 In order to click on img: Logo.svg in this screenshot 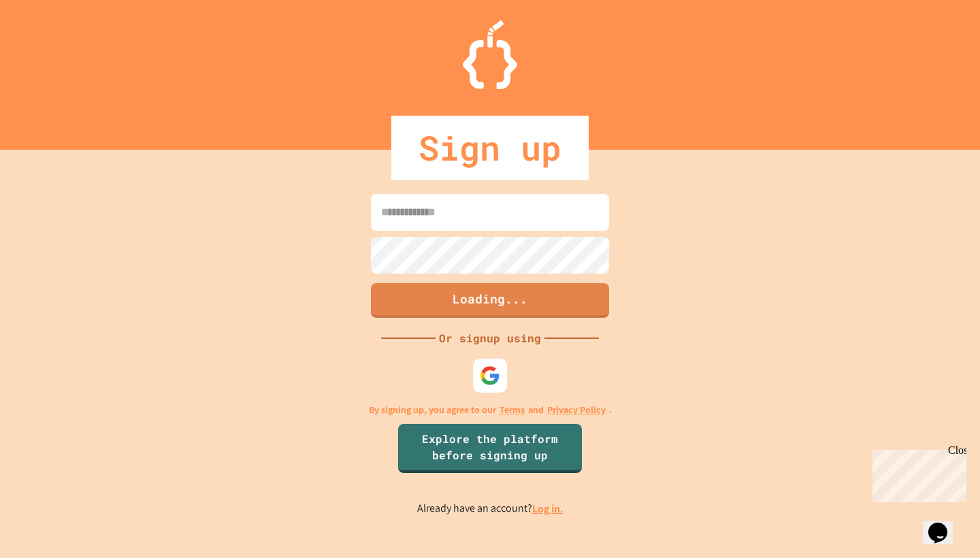, I will do `click(490, 54)`.